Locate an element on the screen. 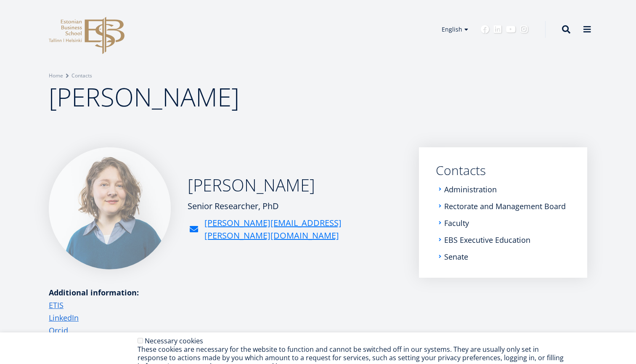 The image size is (636, 364). a: Orcid is located at coordinates (59, 330).